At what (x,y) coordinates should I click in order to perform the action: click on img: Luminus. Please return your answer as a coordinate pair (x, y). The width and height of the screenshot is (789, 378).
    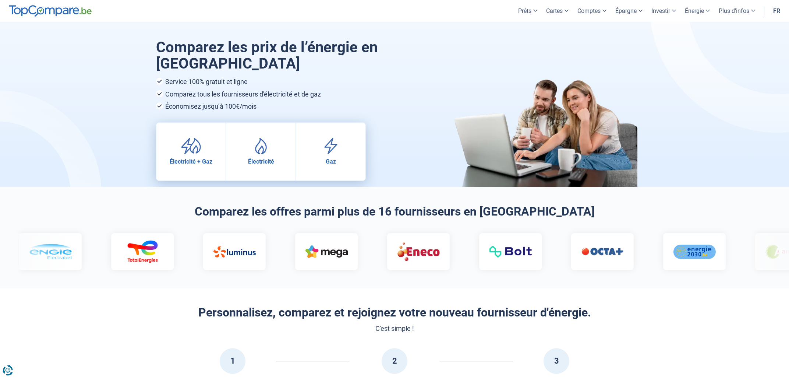
    Looking at the image, I should click on (235, 251).